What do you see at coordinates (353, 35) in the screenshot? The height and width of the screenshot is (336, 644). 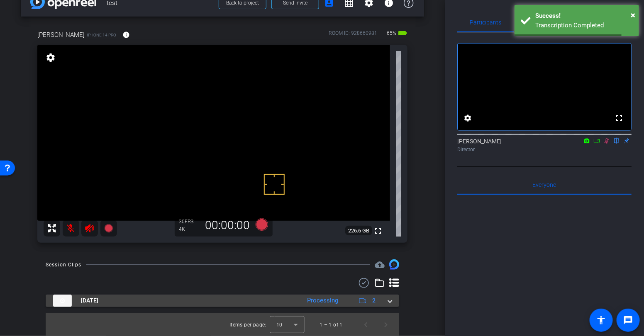 I see `div: ROOM ID: 928660981` at bounding box center [353, 35].